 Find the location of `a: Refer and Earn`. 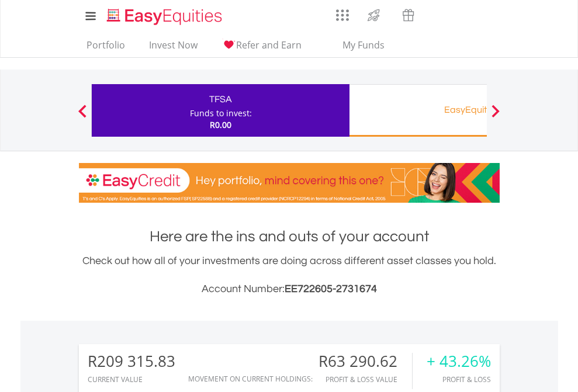

a: Refer and Earn is located at coordinates (261, 48).